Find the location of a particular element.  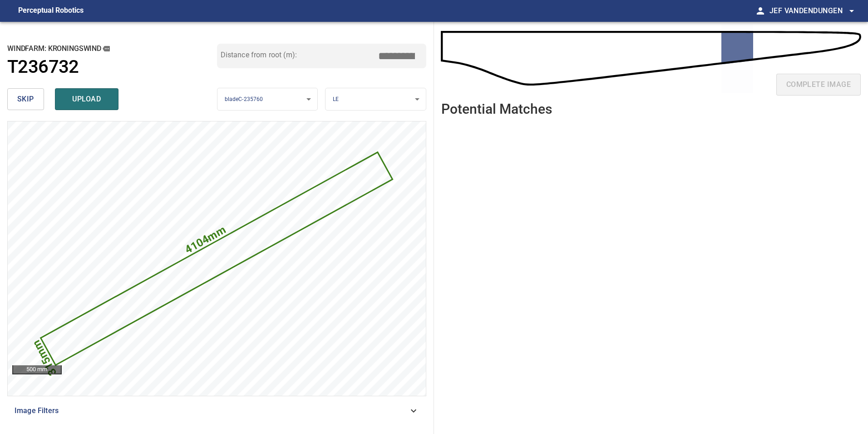

div: Image Filters is located at coordinates (217, 410).